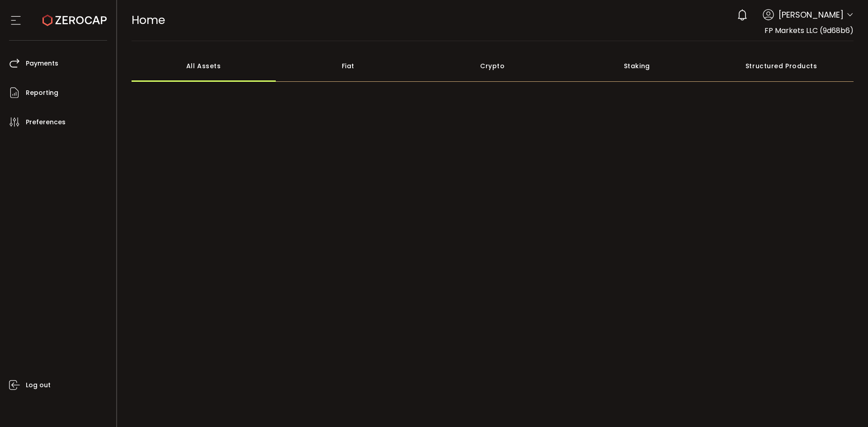  I want to click on div: All Assets, so click(204, 66).